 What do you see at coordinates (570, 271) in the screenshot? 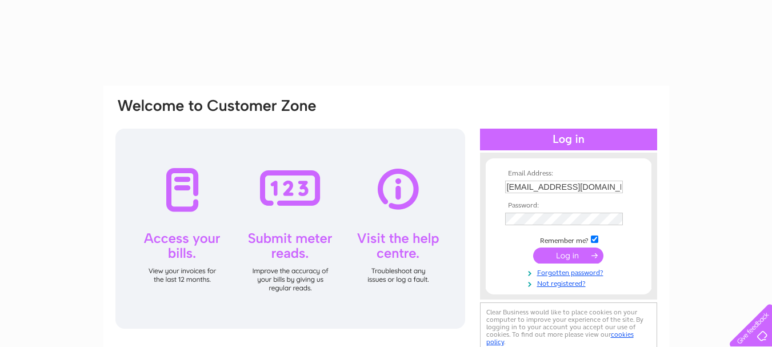
I see `a: Forgotten password?` at bounding box center [570, 271].